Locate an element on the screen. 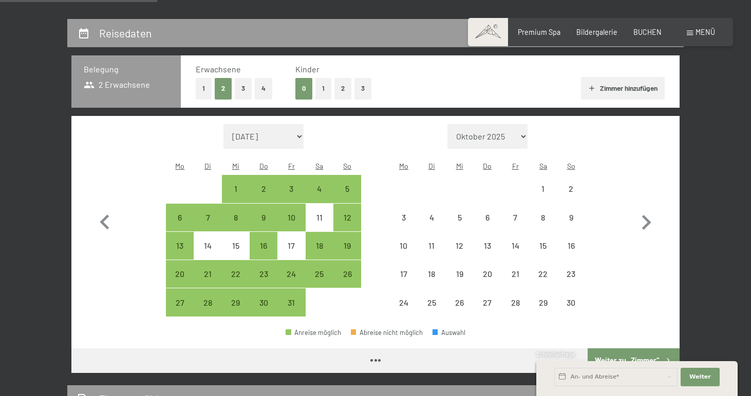  div: Tue Nov 25 2025 is located at coordinates (431, 302).